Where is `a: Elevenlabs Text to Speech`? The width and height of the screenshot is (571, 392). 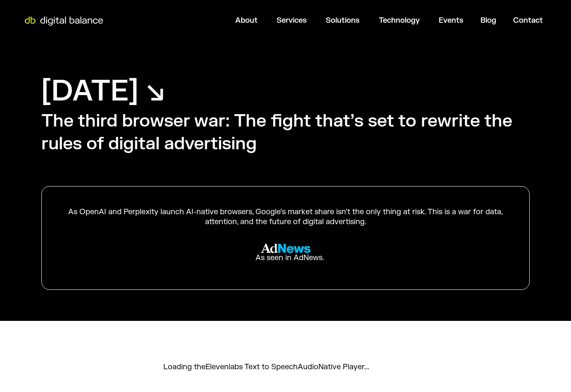 a: Elevenlabs Text to Speech is located at coordinates (251, 367).